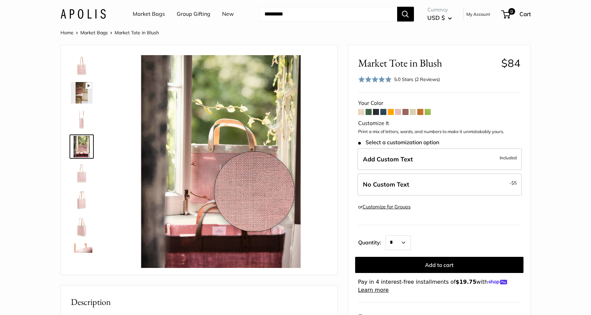 This screenshot has width=591, height=315. Describe the element at coordinates (439, 265) in the screenshot. I see `button: Add to cart` at that location.